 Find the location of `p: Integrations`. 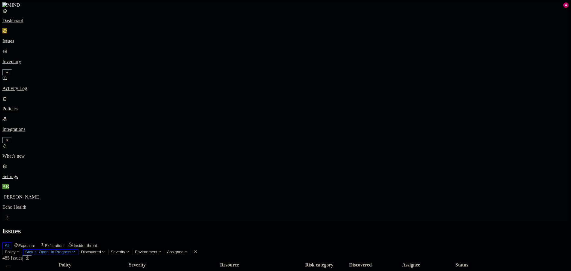

p: Integrations is located at coordinates (285, 129).